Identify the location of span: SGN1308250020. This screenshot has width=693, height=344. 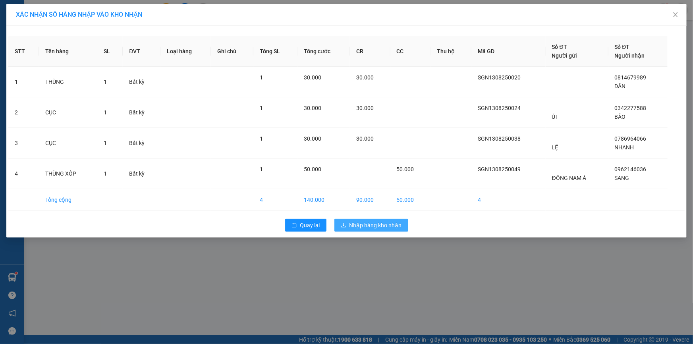
(499, 77).